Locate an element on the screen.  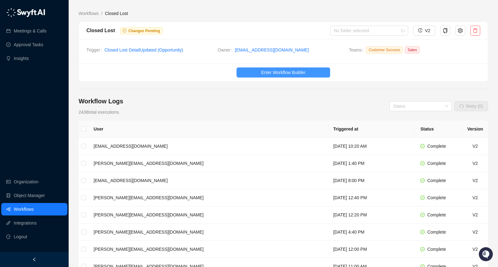
button: Start new chat is located at coordinates (110, 62).